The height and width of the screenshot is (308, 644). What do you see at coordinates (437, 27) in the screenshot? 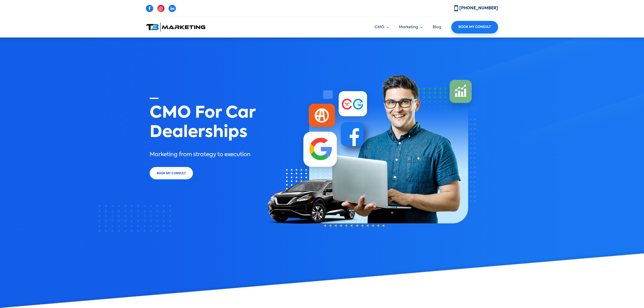
I see `a: Blog` at bounding box center [437, 27].